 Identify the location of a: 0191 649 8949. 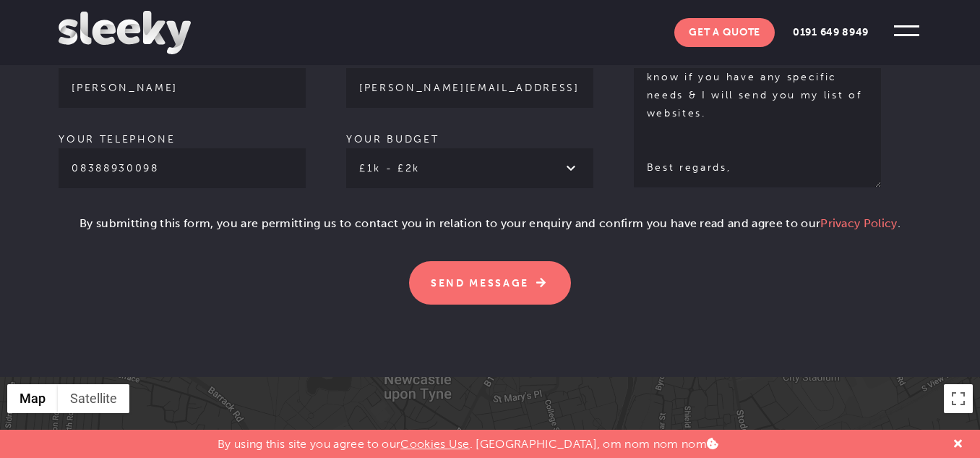
(830, 32).